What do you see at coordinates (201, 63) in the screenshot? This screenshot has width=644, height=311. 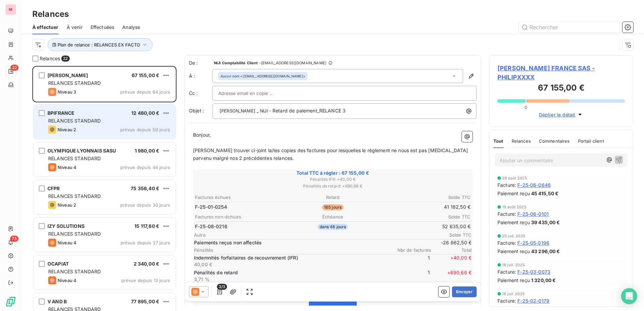 I see `span: De :` at bounding box center [201, 63].